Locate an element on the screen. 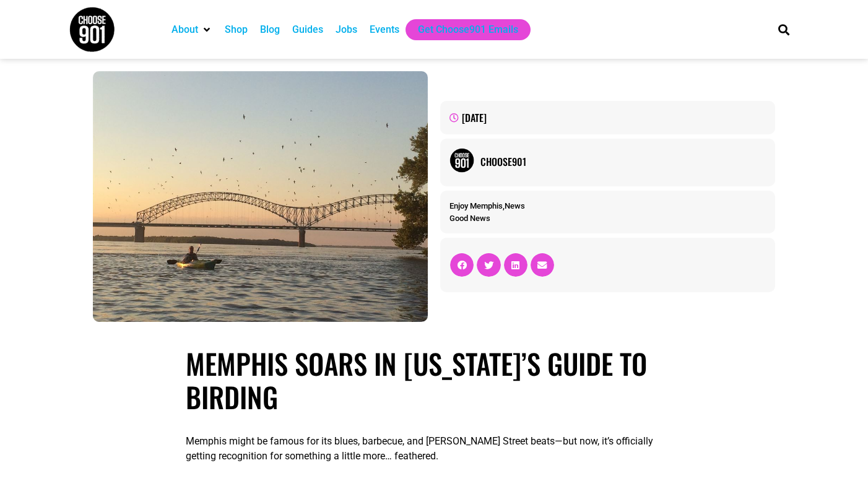 This screenshot has height=481, width=868. div: Share on linkedin is located at coordinates (516, 265).